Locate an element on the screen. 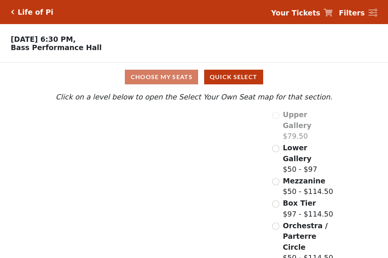  path: Upper Gallery - Seats Available: 0 is located at coordinates (134, 123).